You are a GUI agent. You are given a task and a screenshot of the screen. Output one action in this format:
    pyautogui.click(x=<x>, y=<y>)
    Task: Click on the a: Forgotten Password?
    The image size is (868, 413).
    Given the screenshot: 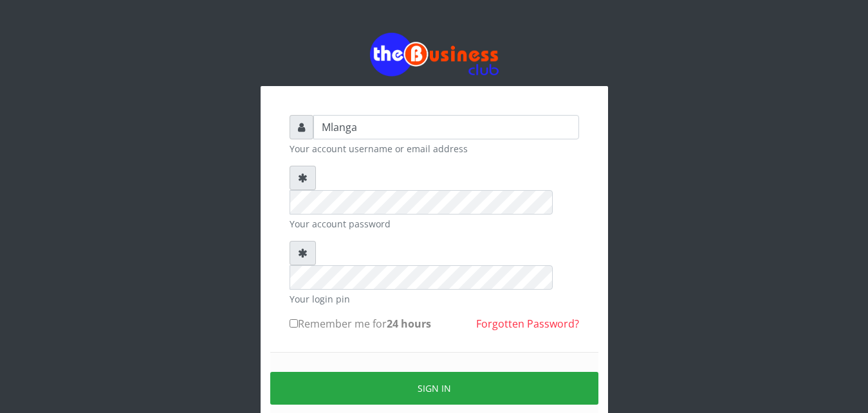 What is the action you would take?
    pyautogui.click(x=527, y=324)
    